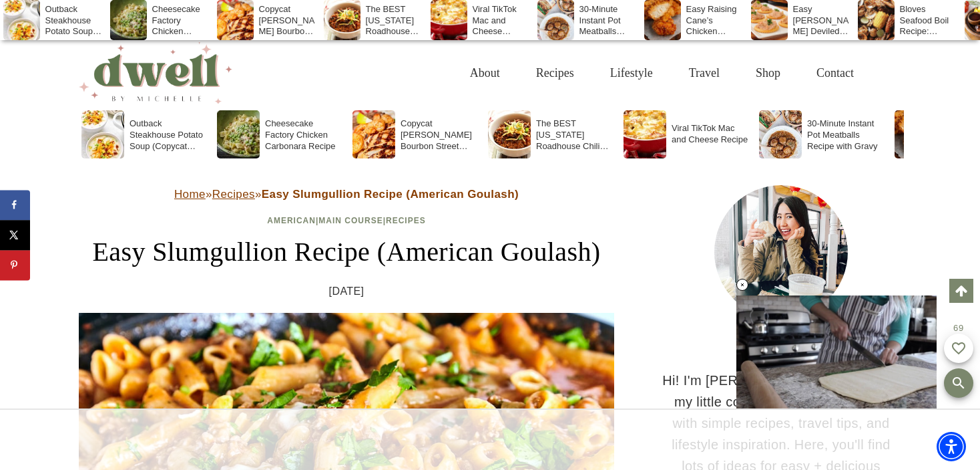 The image size is (980, 470). I want to click on a: Contact, so click(835, 73).